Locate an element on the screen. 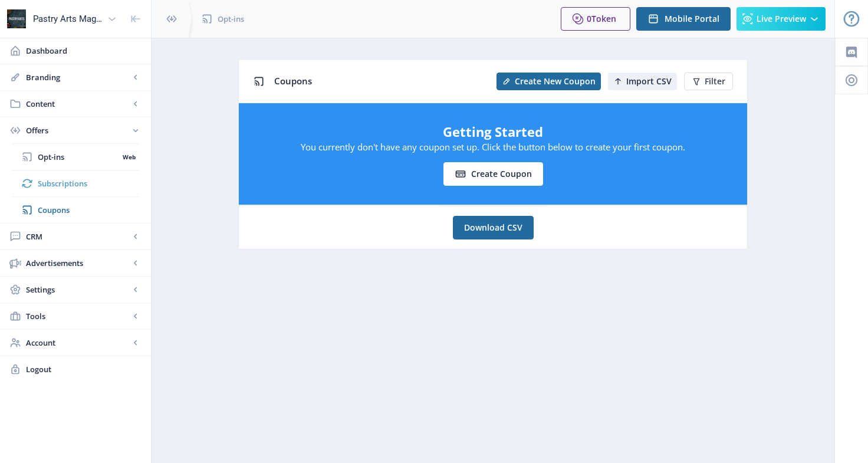  div: Pastry Arts Magazine is located at coordinates (68, 19).